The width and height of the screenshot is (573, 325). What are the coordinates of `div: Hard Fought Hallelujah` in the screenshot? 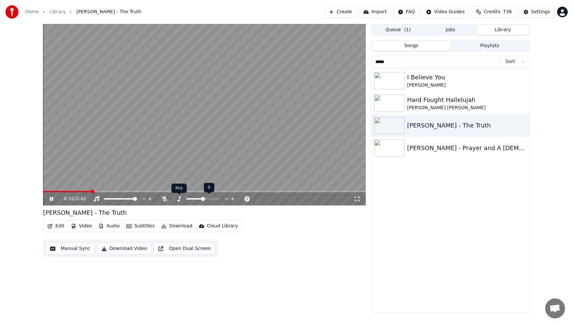 It's located at (467, 100).